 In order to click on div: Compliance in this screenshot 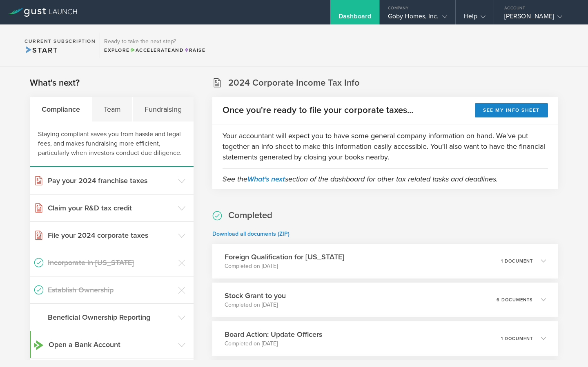, I will do `click(61, 110)`.